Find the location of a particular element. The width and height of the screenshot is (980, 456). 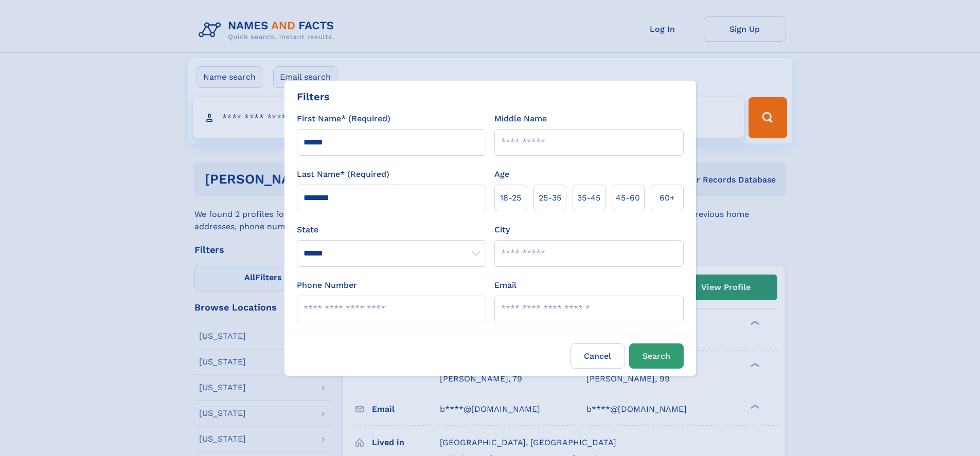

span: 35‑45 is located at coordinates (588, 198).